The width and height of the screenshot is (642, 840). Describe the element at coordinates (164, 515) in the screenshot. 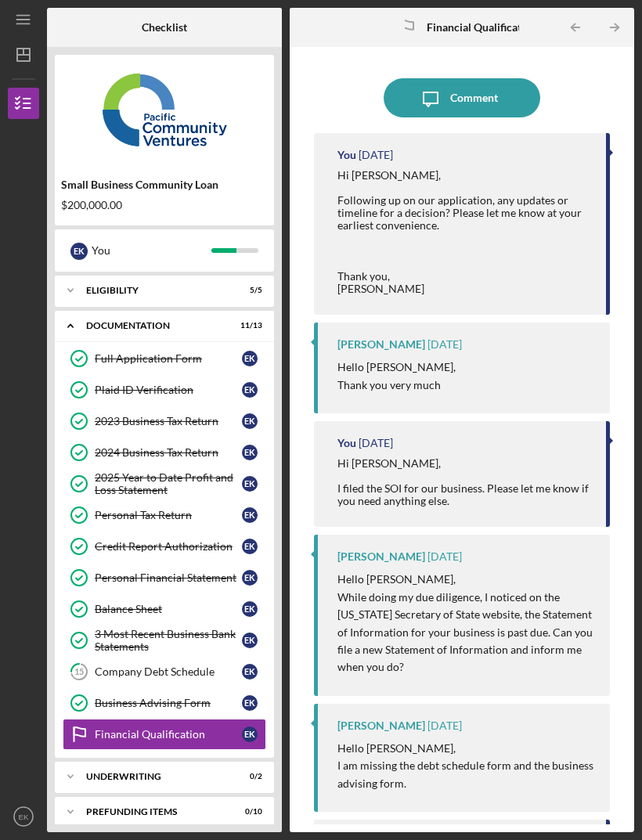

I see `a: Personal Tax ReturnEK` at that location.